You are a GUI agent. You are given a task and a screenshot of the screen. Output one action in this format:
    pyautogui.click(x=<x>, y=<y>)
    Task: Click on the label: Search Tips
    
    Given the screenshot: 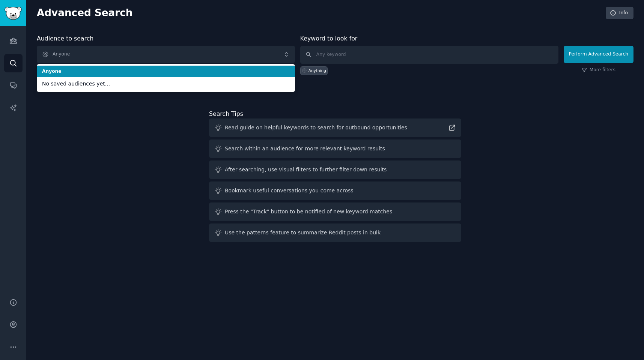 What is the action you would take?
    pyautogui.click(x=226, y=114)
    